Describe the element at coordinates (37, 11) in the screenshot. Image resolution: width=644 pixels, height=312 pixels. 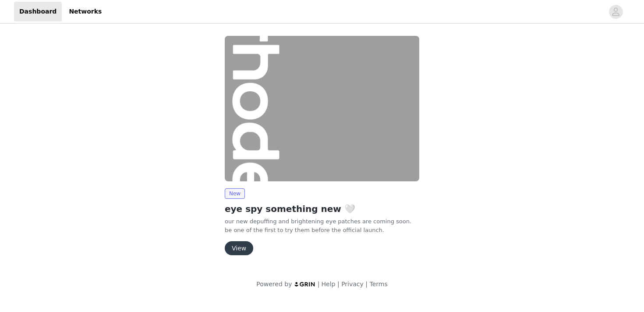
I see `a: Dashboard` at that location.